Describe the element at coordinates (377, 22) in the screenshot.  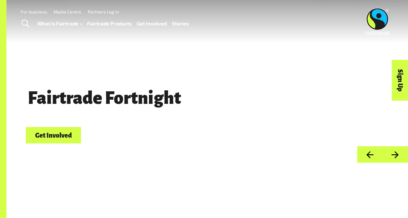
I see `img: Fairtrade Australia New Zealand logo` at that location.